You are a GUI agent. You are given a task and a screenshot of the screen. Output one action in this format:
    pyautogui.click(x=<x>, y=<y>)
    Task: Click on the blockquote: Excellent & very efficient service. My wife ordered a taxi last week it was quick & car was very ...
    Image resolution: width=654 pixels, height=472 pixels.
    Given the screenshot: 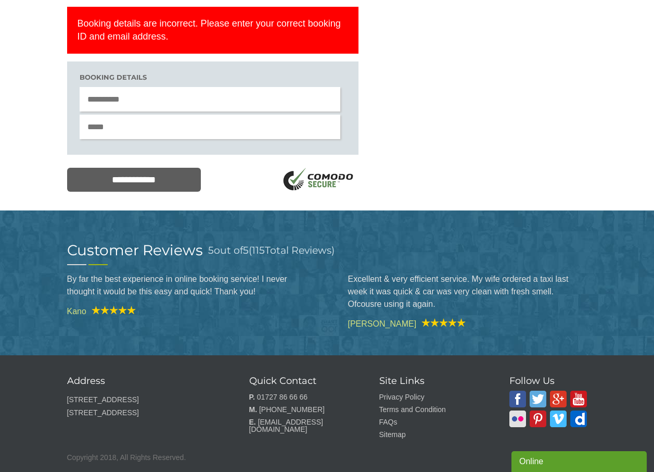 What is the action you would take?
    pyautogui.click(x=468, y=291)
    